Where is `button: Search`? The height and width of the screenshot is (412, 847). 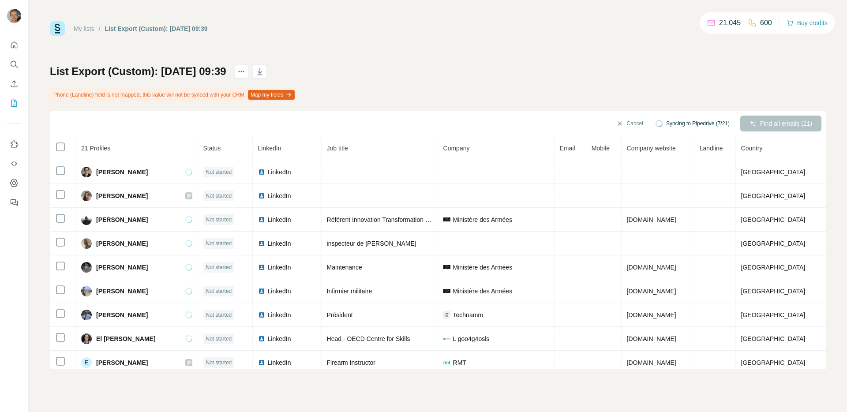
button: Search is located at coordinates (14, 64).